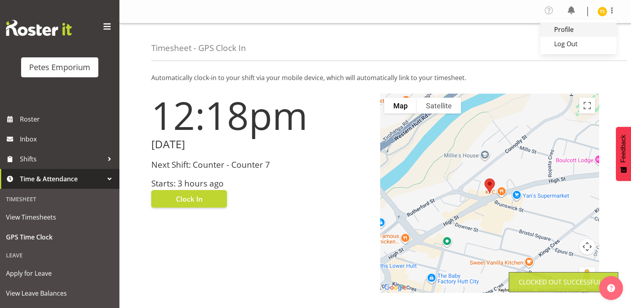  I want to click on span: Feedback, so click(624, 149).